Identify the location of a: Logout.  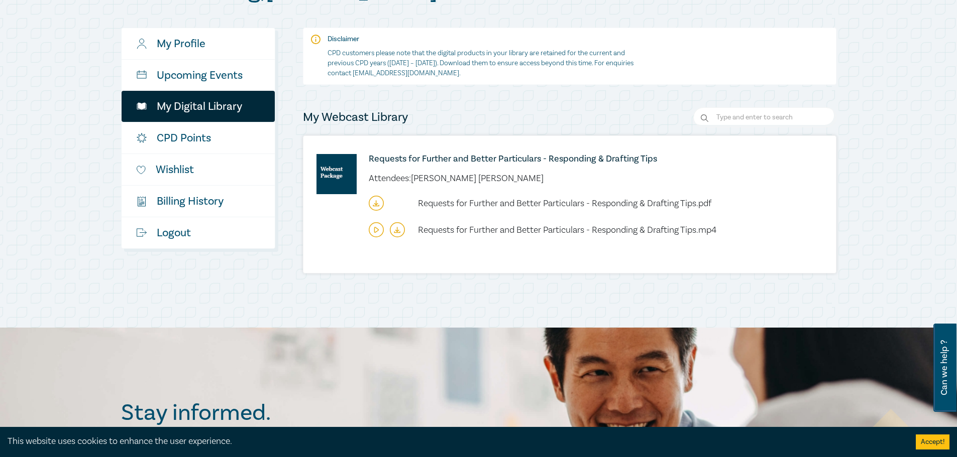
(198, 233).